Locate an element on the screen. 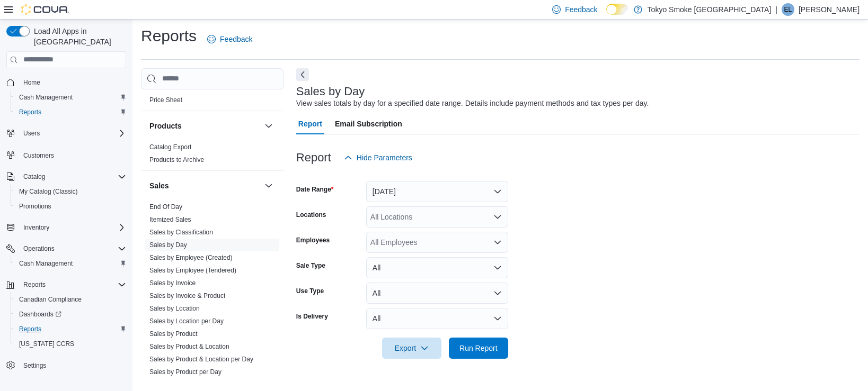 The image size is (868, 391). span: Feedback is located at coordinates (235, 39).